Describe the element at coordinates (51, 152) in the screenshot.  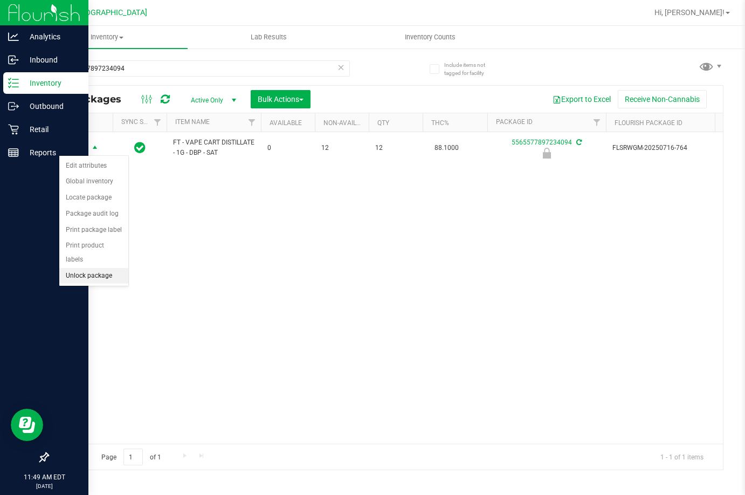
I see `p: Reports` at that location.